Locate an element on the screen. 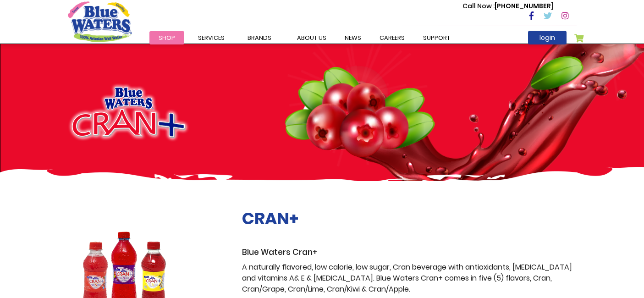 The height and width of the screenshot is (298, 644). h3: Blue Waters Cran+ is located at coordinates (409, 252).